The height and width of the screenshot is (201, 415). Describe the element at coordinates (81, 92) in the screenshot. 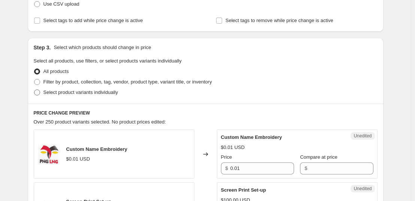

I see `span: Select product variants individually` at that location.